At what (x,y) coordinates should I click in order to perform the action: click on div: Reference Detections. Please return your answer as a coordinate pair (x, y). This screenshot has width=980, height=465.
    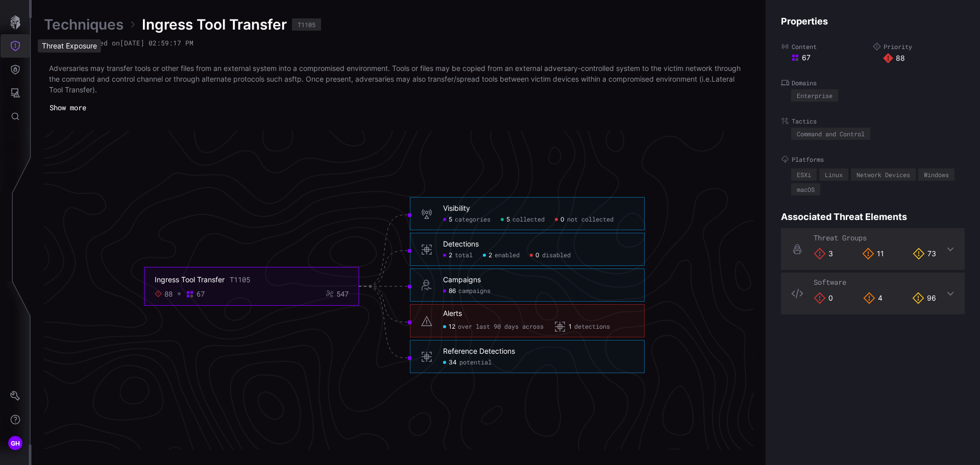
    Looking at the image, I should click on (478, 351).